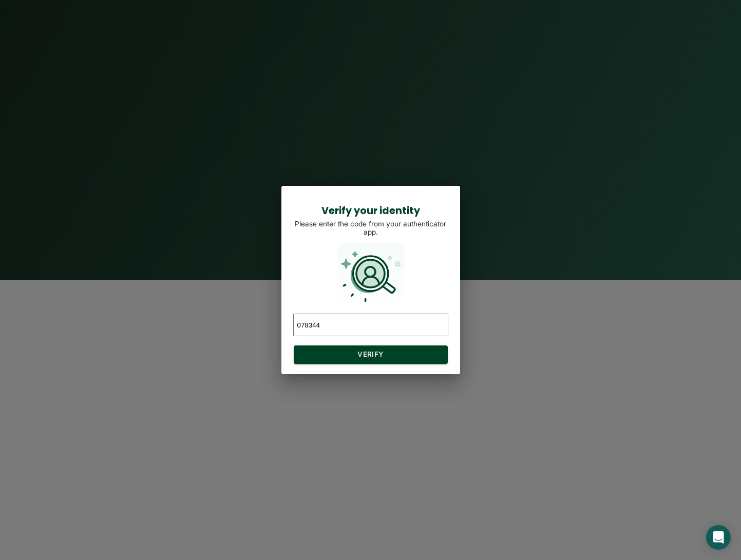  I want to click on div: Open Intercom Messenger, so click(719, 538).